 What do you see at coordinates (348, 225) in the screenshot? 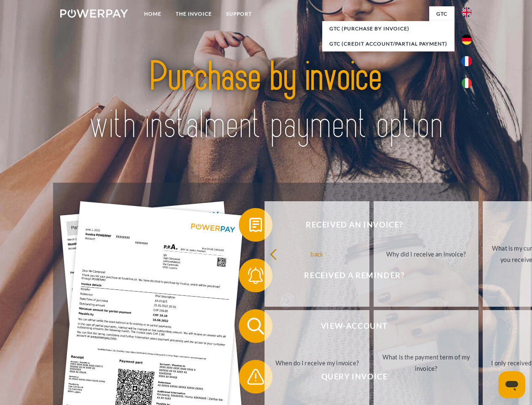
I see `button: Received an invoice?` at bounding box center [348, 225].